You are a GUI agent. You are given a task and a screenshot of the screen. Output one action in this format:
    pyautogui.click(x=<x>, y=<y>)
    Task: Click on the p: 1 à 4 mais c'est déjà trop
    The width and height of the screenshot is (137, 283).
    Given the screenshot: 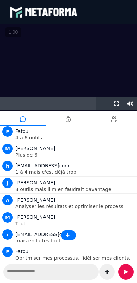 What is the action you would take?
    pyautogui.click(x=75, y=172)
    